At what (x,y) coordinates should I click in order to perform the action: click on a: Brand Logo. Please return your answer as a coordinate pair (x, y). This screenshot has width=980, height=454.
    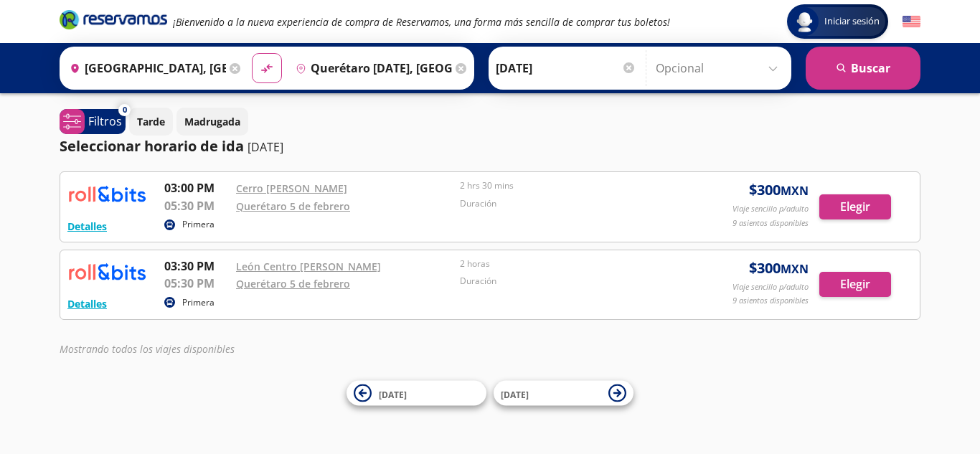
    Looking at the image, I should click on (113, 21).